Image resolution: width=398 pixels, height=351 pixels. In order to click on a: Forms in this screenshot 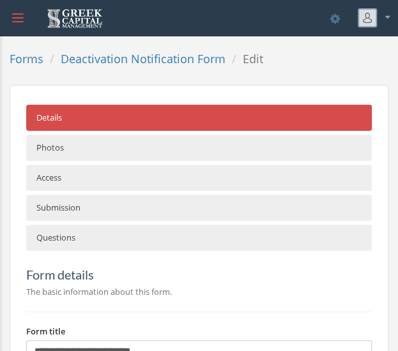, I will do `click(26, 59)`.